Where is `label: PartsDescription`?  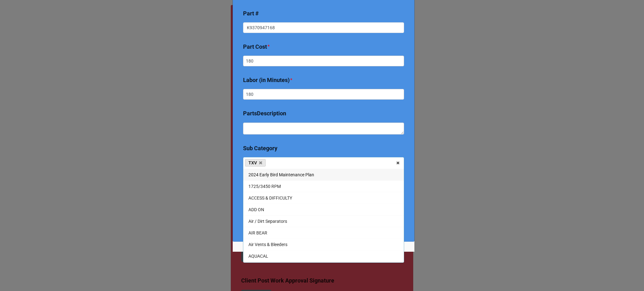 label: PartsDescription is located at coordinates (265, 113).